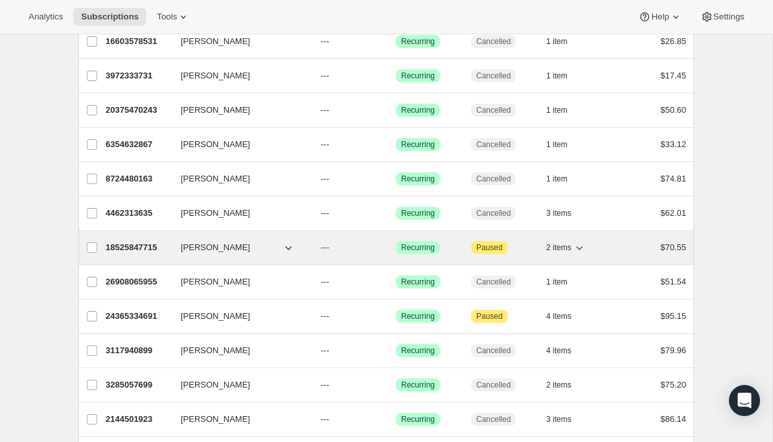 The width and height of the screenshot is (773, 442). I want to click on p: 4462313635, so click(138, 213).